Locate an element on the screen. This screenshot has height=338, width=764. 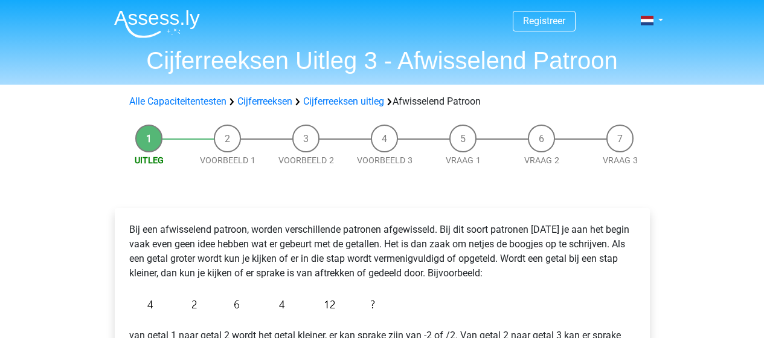
a: Vraag 1 is located at coordinates (463, 160).